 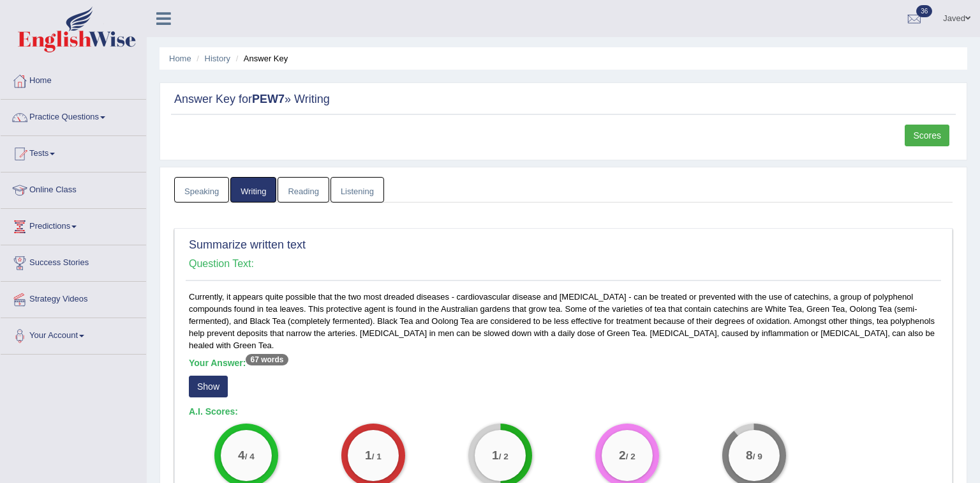 I want to click on big: 2, so click(x=623, y=456).